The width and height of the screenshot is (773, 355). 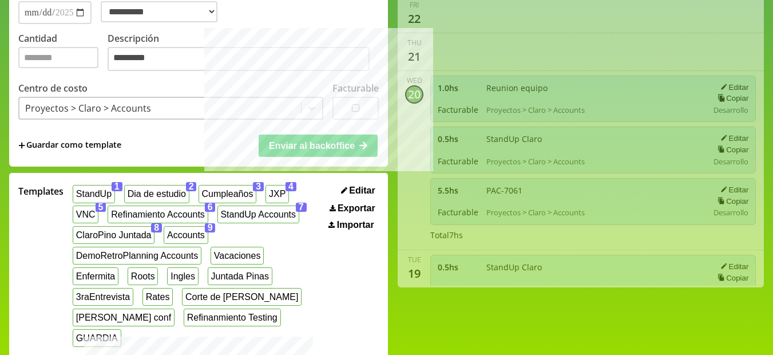 I want to click on input: Cantidad, so click(x=58, y=57).